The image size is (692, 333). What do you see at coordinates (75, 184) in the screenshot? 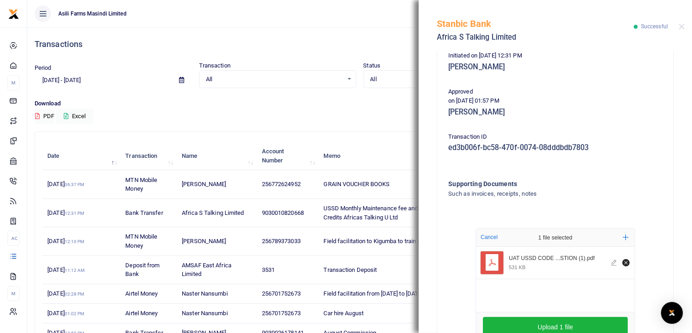
I see `small: 06:37 PM` at bounding box center [75, 184].